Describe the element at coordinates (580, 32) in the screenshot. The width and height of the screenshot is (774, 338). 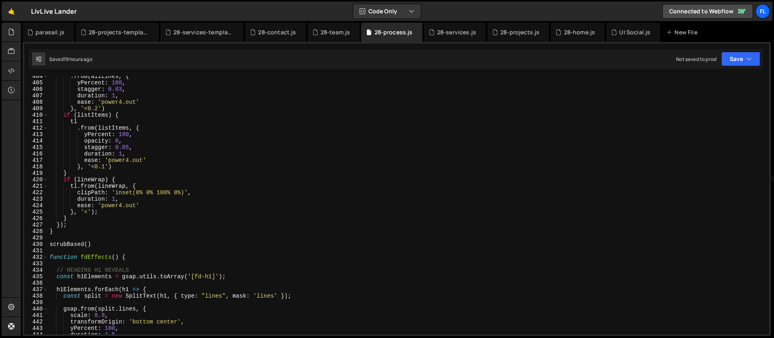
I see `div: 28-home.js` at that location.